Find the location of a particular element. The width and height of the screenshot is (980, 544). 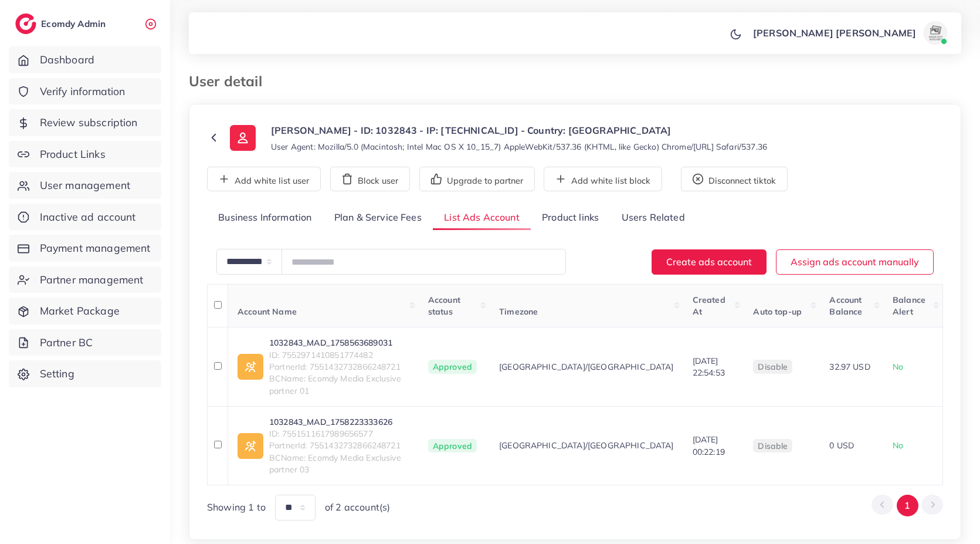

a: User management is located at coordinates (85, 185).